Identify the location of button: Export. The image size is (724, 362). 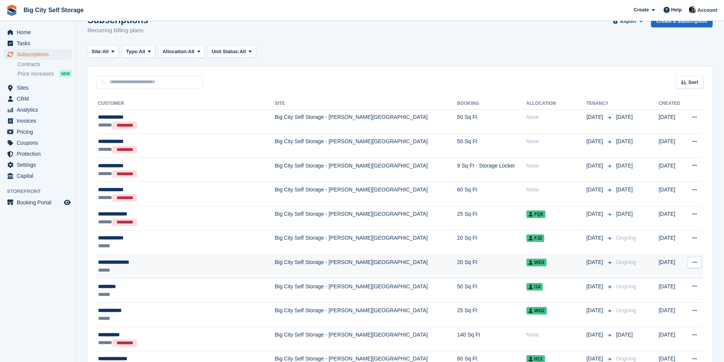
(628, 21).